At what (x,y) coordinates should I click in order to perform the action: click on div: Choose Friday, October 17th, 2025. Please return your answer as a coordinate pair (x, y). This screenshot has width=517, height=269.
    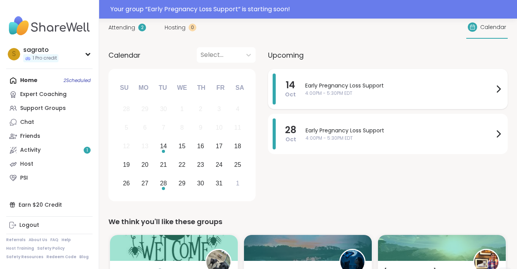
    Looking at the image, I should click on (219, 147).